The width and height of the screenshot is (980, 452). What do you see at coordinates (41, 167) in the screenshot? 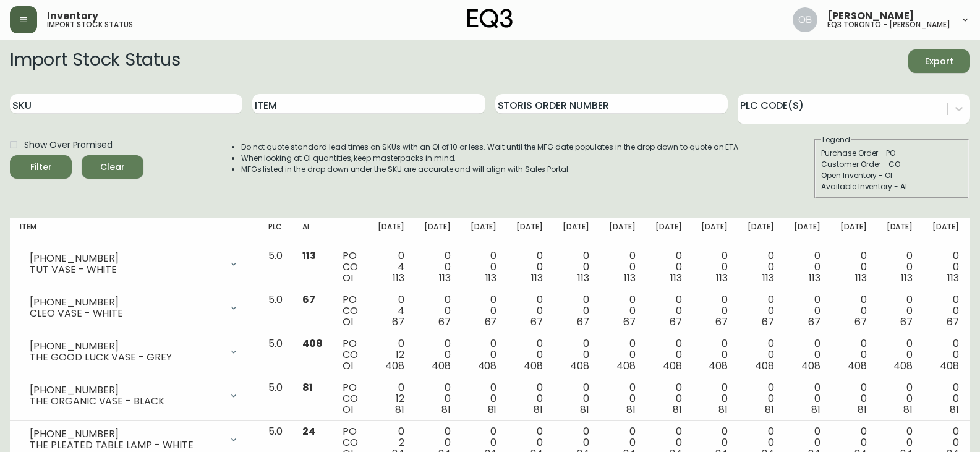
I see `button: Filter` at bounding box center [41, 167].